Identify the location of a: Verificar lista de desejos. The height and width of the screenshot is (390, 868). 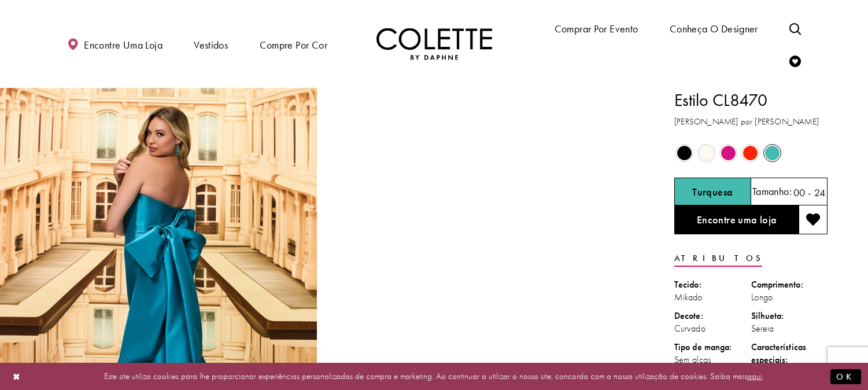
(795, 60).